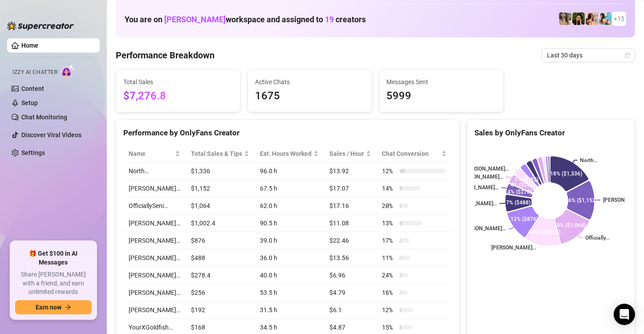 Image resolution: width=644 pixels, height=334 pixels. What do you see at coordinates (350, 240) in the screenshot?
I see `td: $22.46` at bounding box center [350, 240].